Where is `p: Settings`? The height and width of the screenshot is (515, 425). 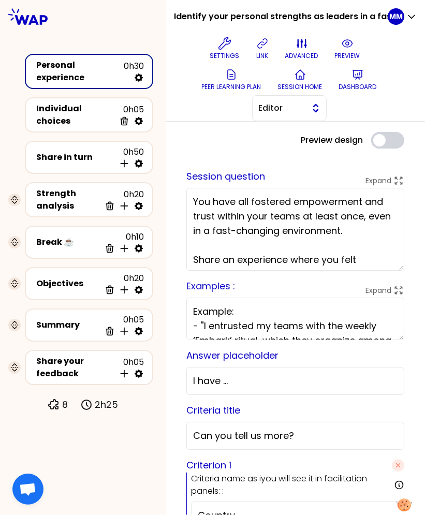 p: Settings is located at coordinates (225, 56).